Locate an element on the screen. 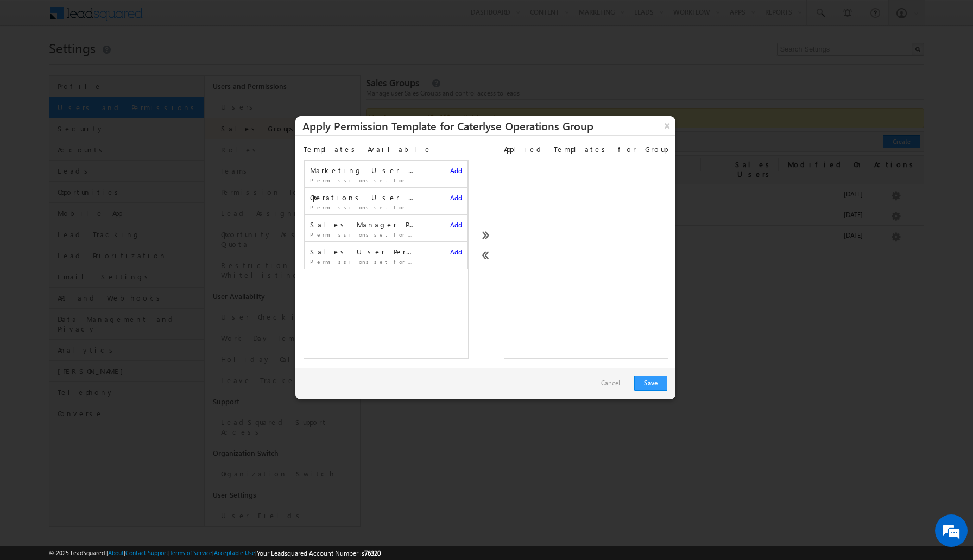 The image size is (973, 560). span: Marketing User Permissions is located at coordinates (363, 170).